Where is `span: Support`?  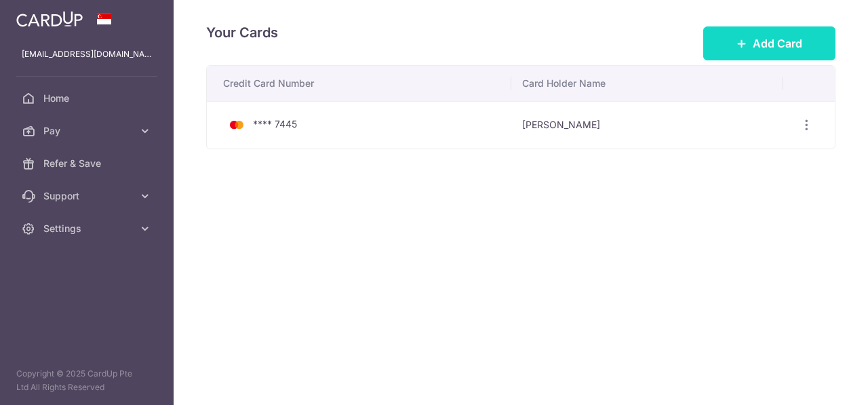
span: Support is located at coordinates (88, 196).